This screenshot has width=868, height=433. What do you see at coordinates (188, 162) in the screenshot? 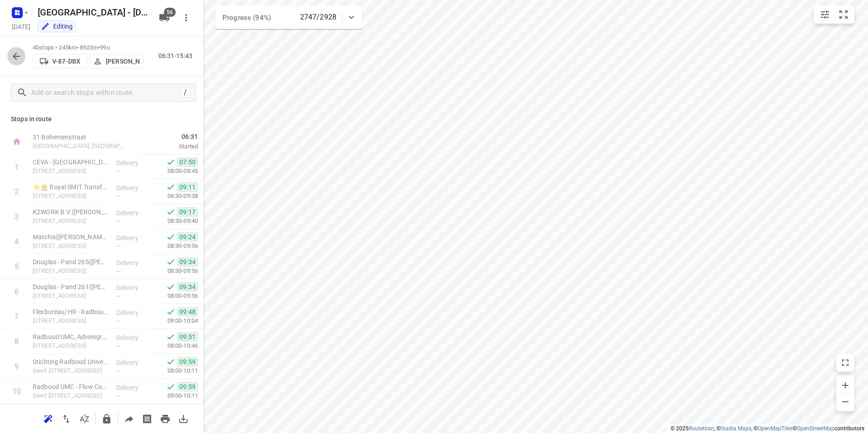
I see `span: 07:50` at bounding box center [188, 162].